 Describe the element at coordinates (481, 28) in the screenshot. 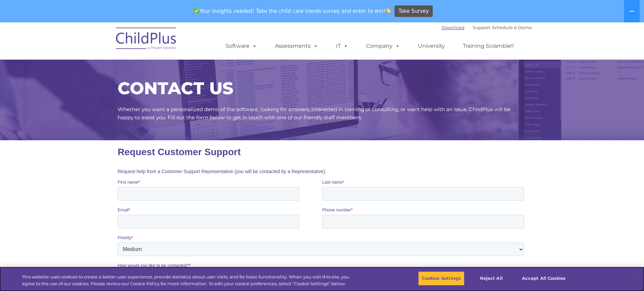

I see `a: Support` at that location.